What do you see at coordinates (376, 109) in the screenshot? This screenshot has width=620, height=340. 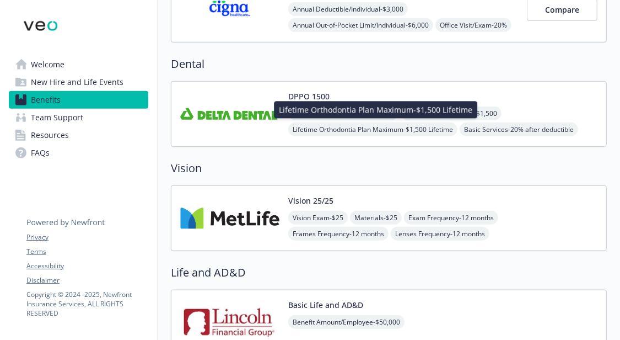 I see `div: Lifetime Orthodontia Plan Maximum - $1,500 Lifetime` at bounding box center [376, 109].